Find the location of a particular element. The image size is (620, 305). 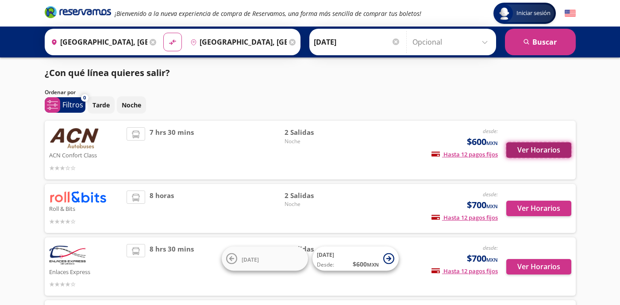

button: 0Filtros is located at coordinates (65, 105).